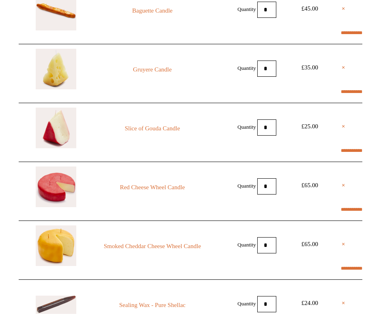  Describe the element at coordinates (152, 187) in the screenshot. I see `a: Red Cheese Wheel Candle` at that location.